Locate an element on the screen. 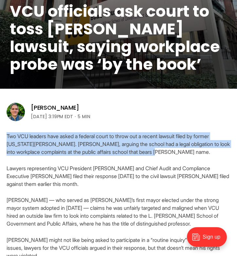 The width and height of the screenshot is (237, 256). p: Two VCU leaders have asked a federal court to throw out a recent lawsuit filed by former [US_STAT... is located at coordinates (119, 144).